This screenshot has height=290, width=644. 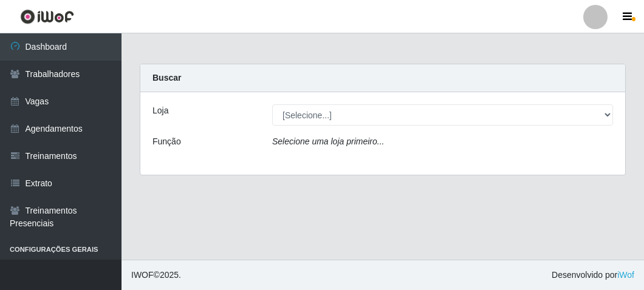 What do you see at coordinates (156, 275) in the screenshot?
I see `span: © 2025 .` at bounding box center [156, 275].